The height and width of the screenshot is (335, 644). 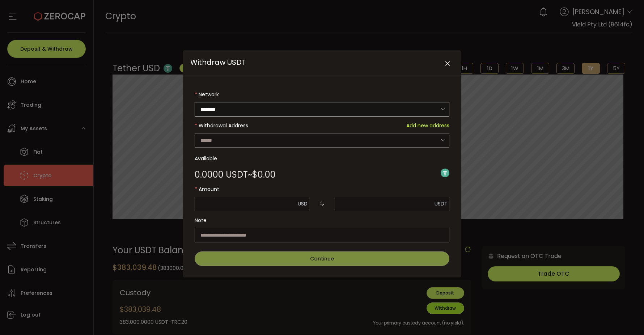 What do you see at coordinates (447, 64) in the screenshot?
I see `button: Close` at bounding box center [447, 64].